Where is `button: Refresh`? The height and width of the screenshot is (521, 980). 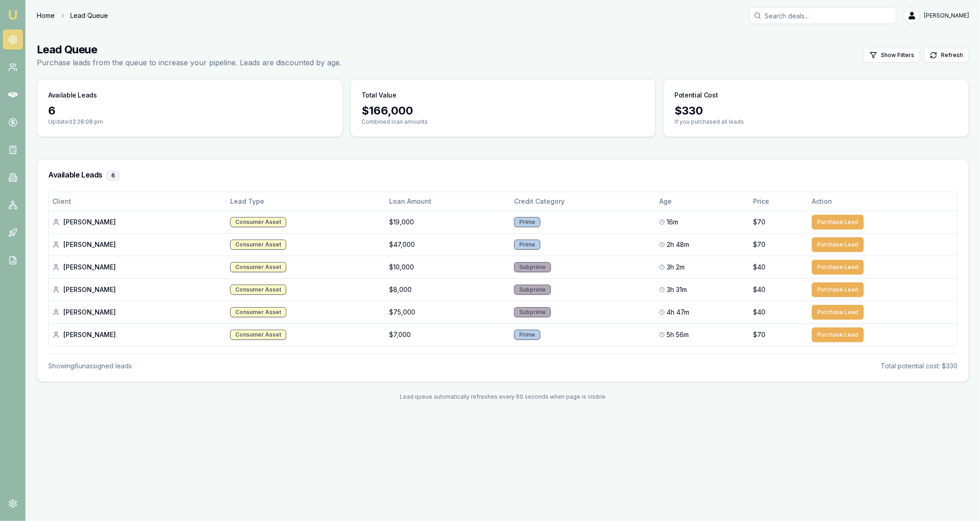
button: Refresh is located at coordinates (946, 55).